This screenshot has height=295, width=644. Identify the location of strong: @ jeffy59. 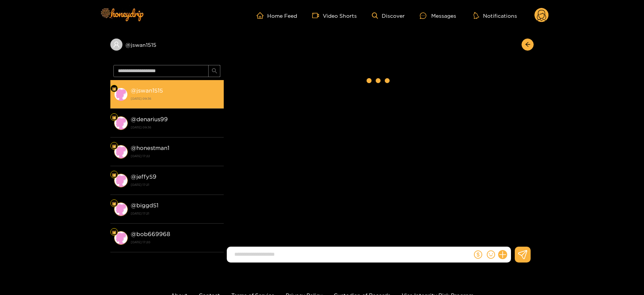
(144, 176).